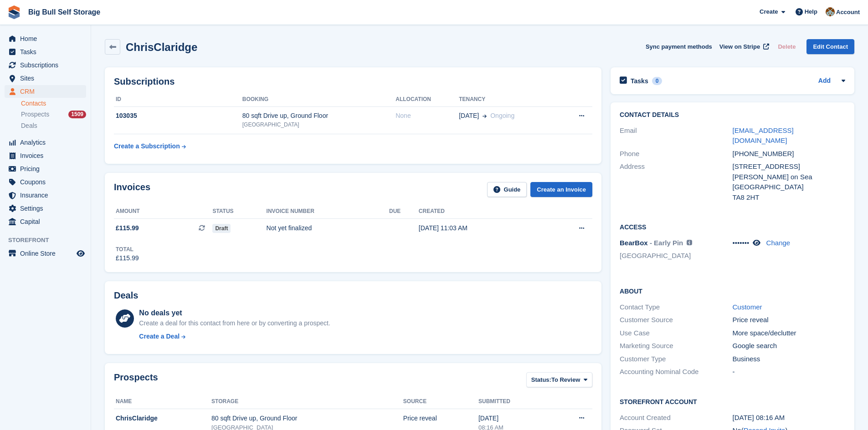 The image size is (868, 430). I want to click on span: Analytics, so click(47, 143).